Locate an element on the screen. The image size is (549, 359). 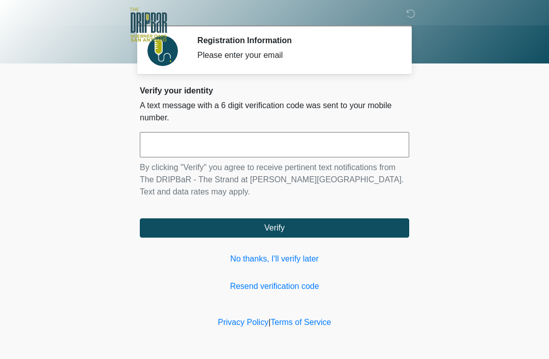
h2: Verify your identity is located at coordinates (275, 90).